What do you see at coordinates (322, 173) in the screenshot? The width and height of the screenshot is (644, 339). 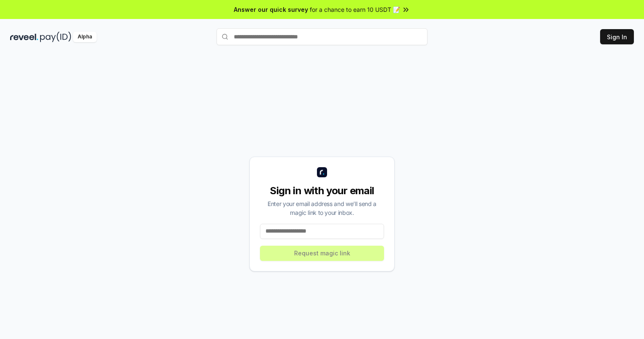 I see `img: logo_small` at bounding box center [322, 173].